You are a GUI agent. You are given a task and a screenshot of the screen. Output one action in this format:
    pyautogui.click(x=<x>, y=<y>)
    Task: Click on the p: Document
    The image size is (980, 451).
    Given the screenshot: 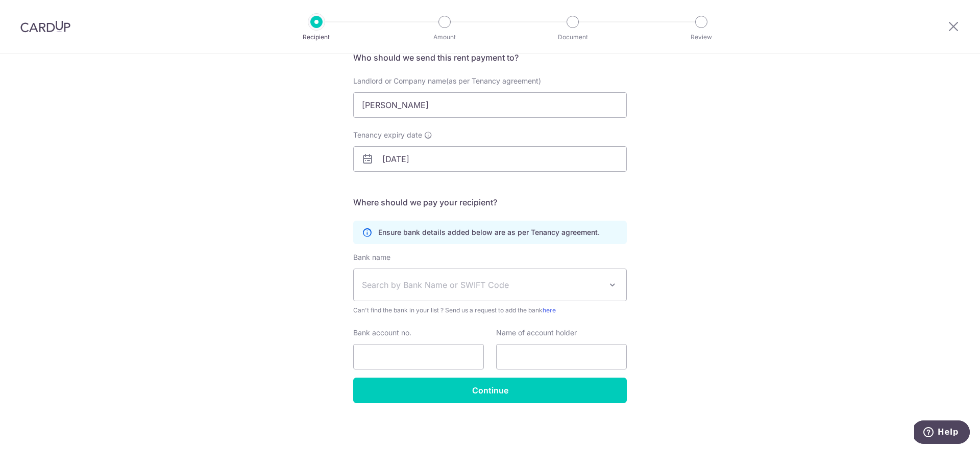 What is the action you would take?
    pyautogui.click(x=572, y=37)
    